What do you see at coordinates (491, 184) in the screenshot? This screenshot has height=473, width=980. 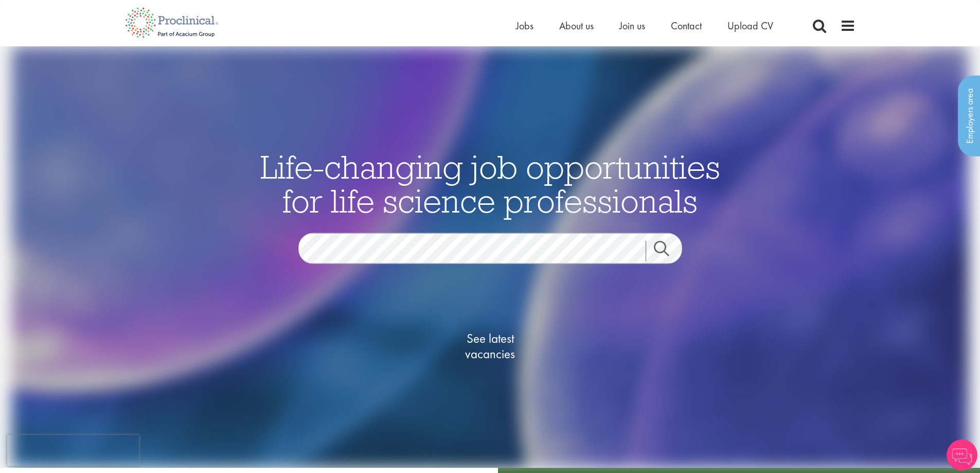 I see `span: Life-changing job opportunities for life science professionals` at bounding box center [491, 184].